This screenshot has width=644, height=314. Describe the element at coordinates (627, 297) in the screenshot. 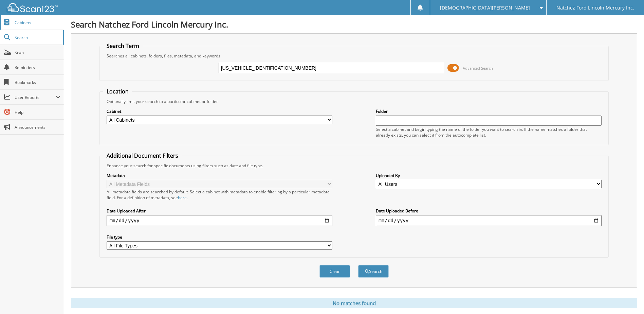

I see `div: Chat Widget` at that location.